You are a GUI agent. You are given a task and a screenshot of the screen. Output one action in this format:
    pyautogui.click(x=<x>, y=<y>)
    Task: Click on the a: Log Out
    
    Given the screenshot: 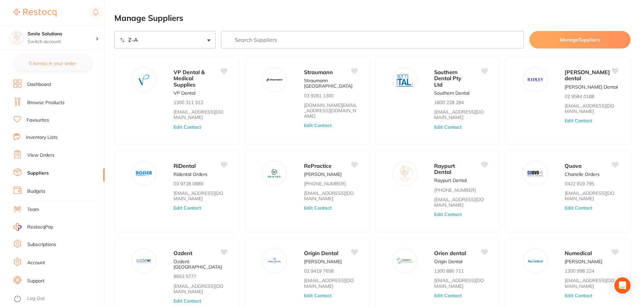 What is the action you would take?
    pyautogui.click(x=36, y=299)
    